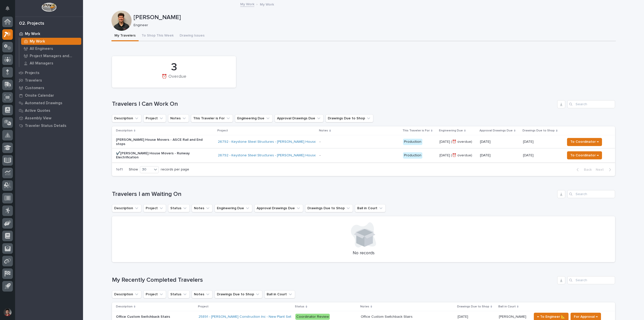 This screenshot has height=320, width=644. What do you see at coordinates (451, 130) in the screenshot?
I see `p: Engineering Due` at bounding box center [451, 130].